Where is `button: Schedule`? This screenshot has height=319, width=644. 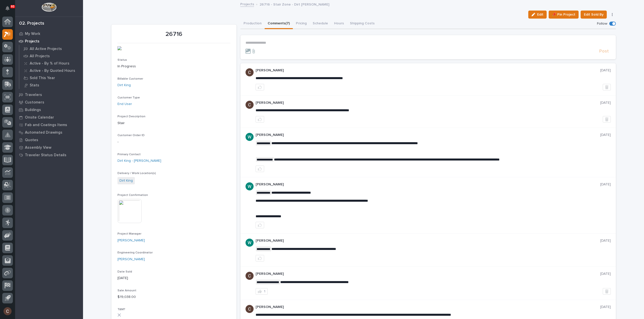
button: Schedule is located at coordinates (320, 24).